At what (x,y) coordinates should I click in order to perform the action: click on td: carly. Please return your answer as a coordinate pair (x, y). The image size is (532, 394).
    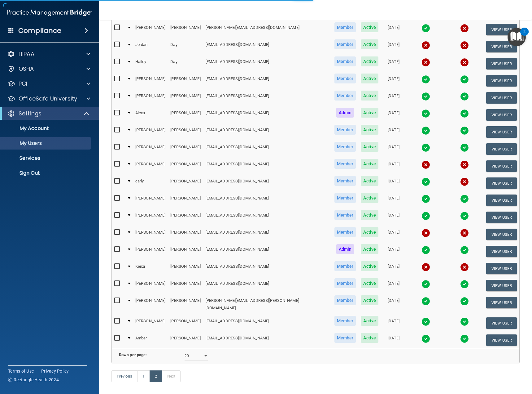
    Looking at the image, I should click on (150, 183).